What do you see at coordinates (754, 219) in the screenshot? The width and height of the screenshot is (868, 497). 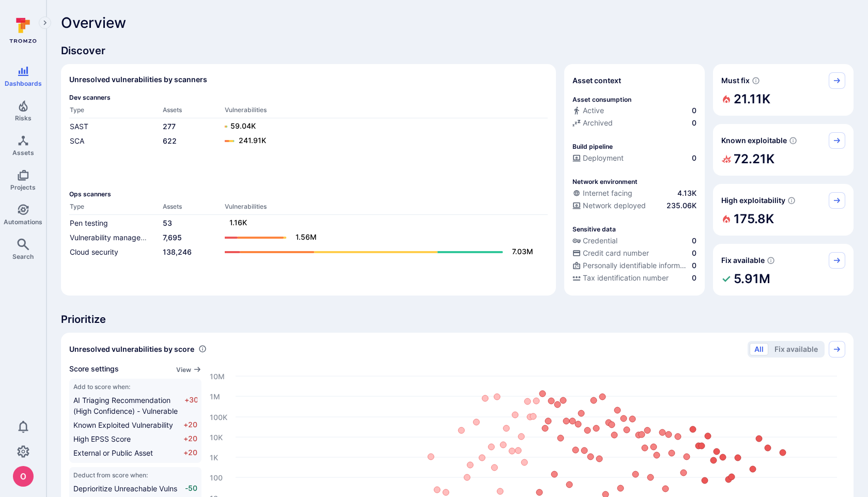 I see `h2: 175.8K` at bounding box center [754, 219].